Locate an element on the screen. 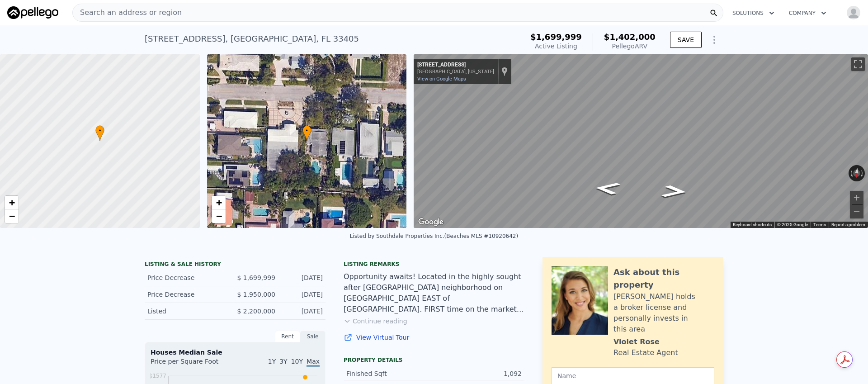 This screenshot has height=384, width=868. div: Listed is located at coordinates (187, 311).